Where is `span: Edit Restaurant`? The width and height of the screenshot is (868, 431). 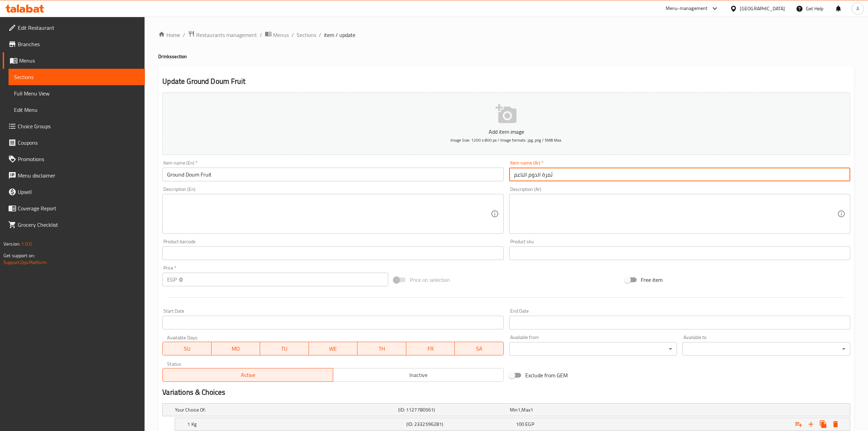
span: Edit Restaurant is located at coordinates (79, 27).